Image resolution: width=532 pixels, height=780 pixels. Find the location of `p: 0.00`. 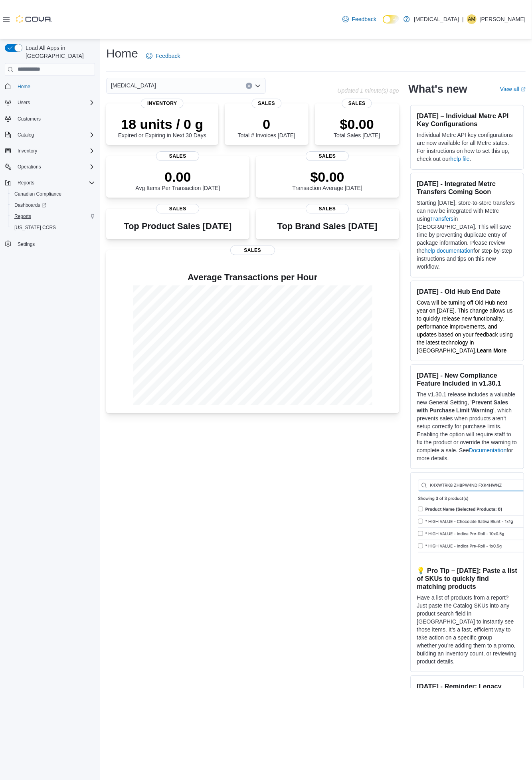

p: 0.00 is located at coordinates (178, 177).